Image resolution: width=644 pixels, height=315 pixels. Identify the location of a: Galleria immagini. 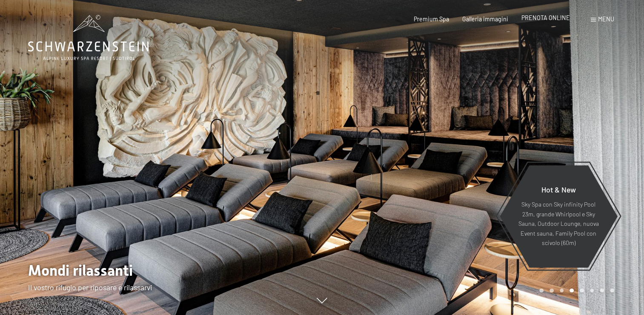
(485, 19).